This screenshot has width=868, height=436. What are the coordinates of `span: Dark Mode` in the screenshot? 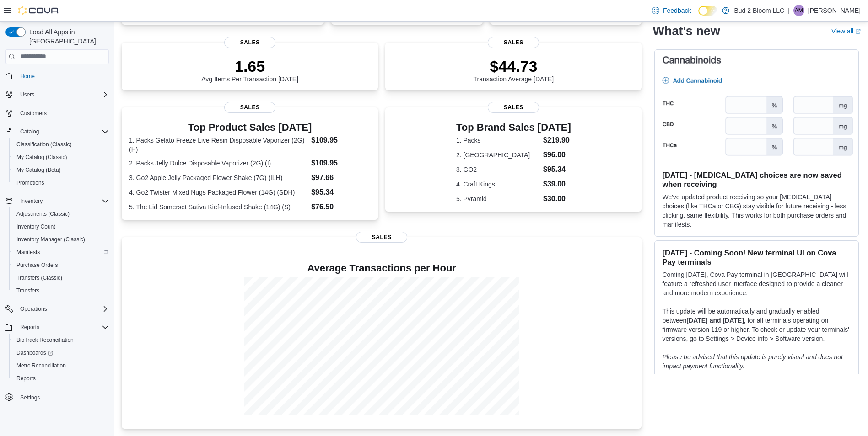 It's located at (698, 15).